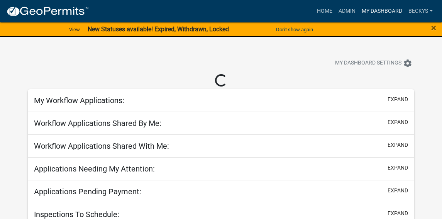 This screenshot has width=442, height=219. What do you see at coordinates (421, 11) in the screenshot?
I see `a: beckys` at bounding box center [421, 11].